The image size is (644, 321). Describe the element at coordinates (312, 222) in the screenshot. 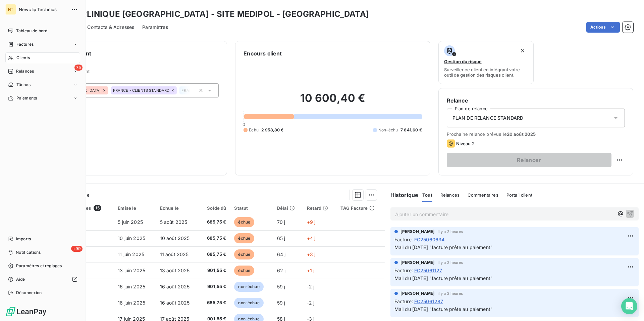

I see `span: +9 j` at that location.